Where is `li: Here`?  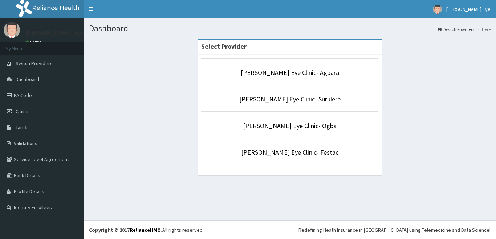
li: Here is located at coordinates (483, 29).